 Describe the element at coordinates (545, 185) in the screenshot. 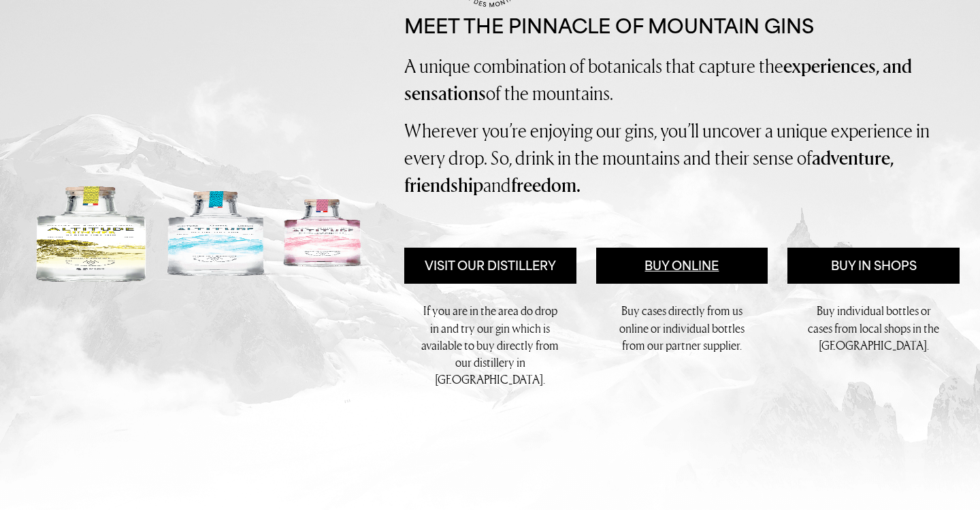

I see `strong: freedom.` at that location.